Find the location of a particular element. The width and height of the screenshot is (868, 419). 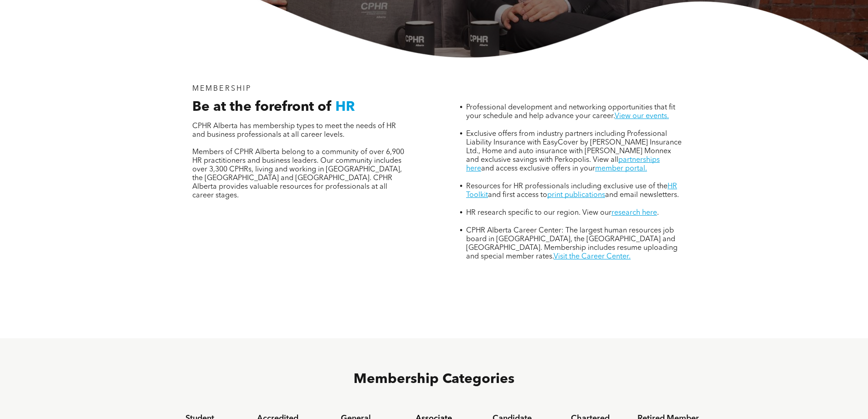

span: and email newsletters. is located at coordinates (642, 195).